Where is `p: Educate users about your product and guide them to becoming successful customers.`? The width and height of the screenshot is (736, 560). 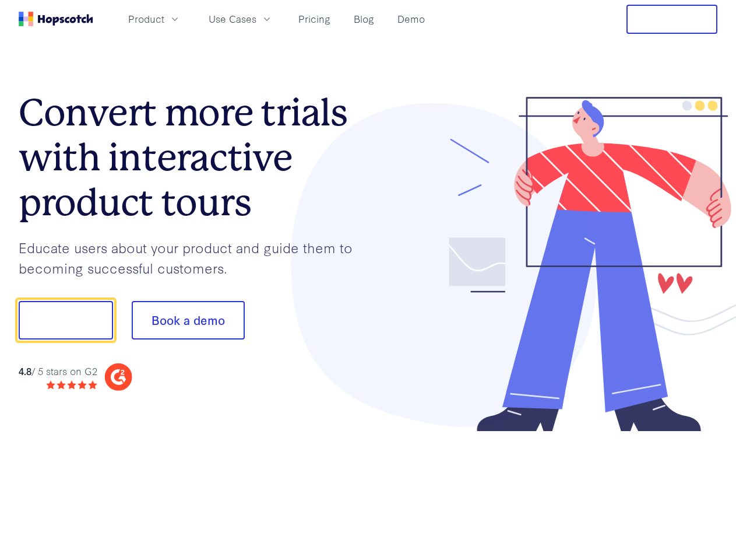
p: Educate users about your product and guide them to becoming successful customers. is located at coordinates (193, 257).